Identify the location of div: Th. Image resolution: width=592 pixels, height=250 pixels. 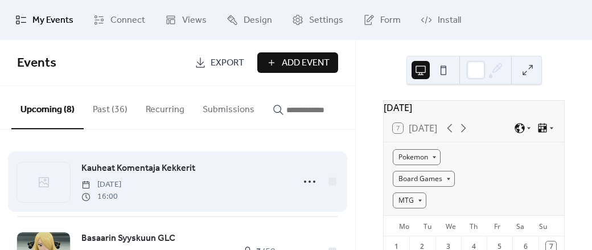
(473, 226).